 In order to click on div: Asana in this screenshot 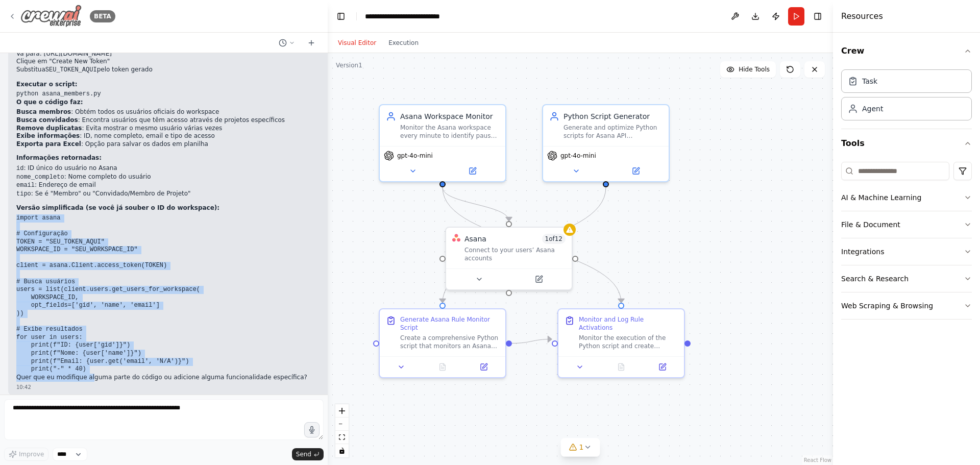, I will do `click(475, 239)`.